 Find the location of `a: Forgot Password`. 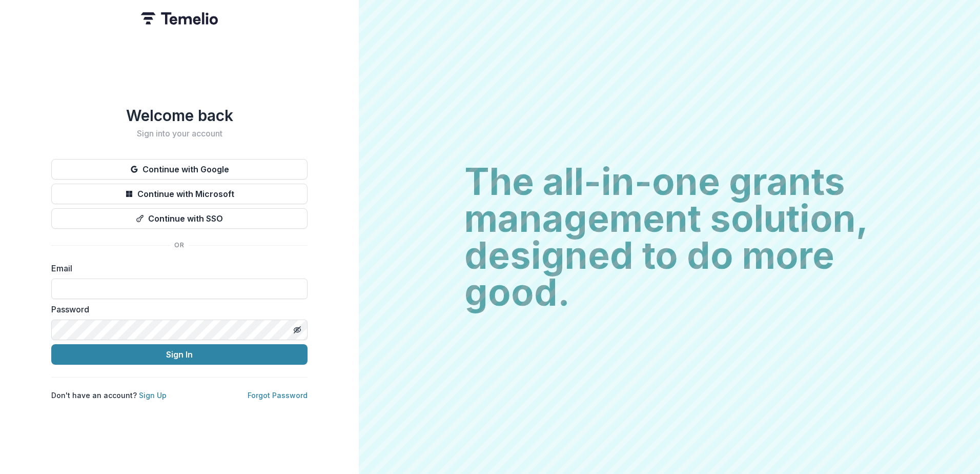

a: Forgot Password is located at coordinates (278, 395).